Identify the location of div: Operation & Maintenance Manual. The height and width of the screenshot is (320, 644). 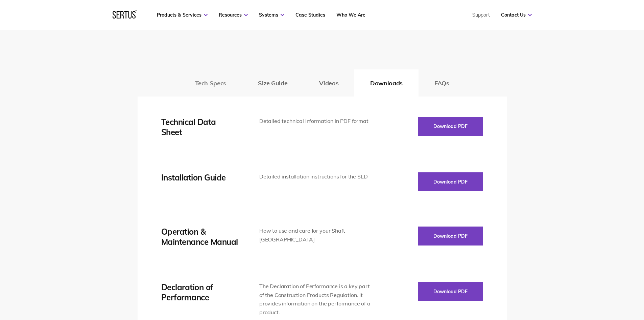
(200, 236).